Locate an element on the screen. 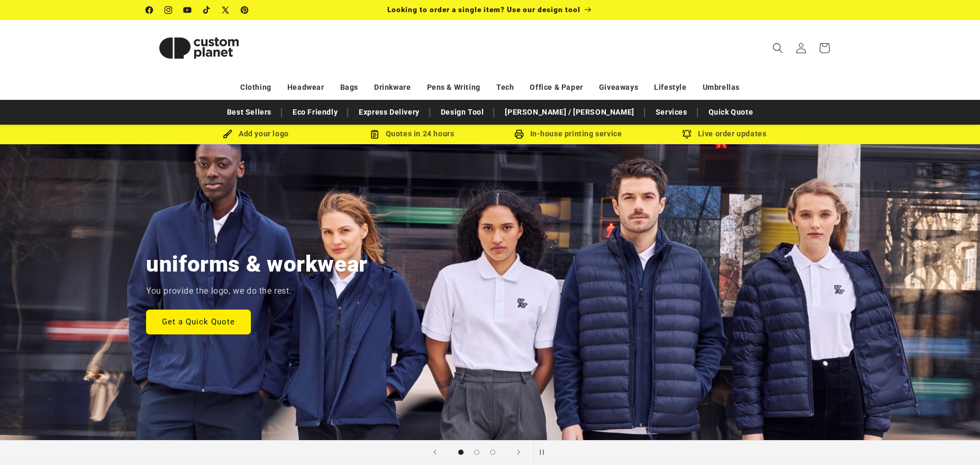 The width and height of the screenshot is (980, 476). img: Custom Planet is located at coordinates (199, 48).